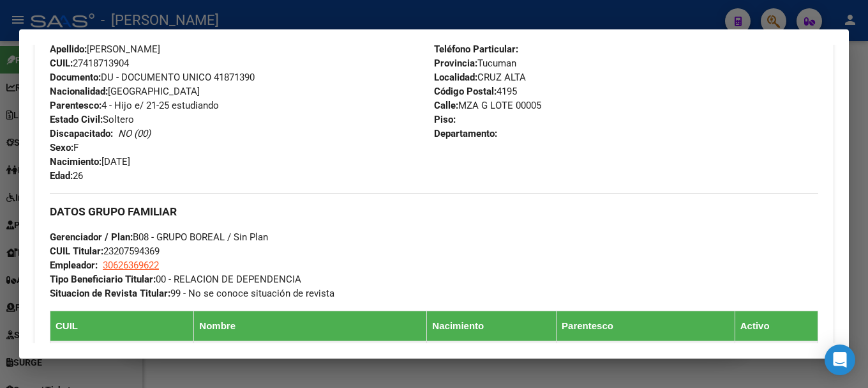 The height and width of the screenshot is (388, 868). I want to click on strong: Sexo:, so click(61, 147).